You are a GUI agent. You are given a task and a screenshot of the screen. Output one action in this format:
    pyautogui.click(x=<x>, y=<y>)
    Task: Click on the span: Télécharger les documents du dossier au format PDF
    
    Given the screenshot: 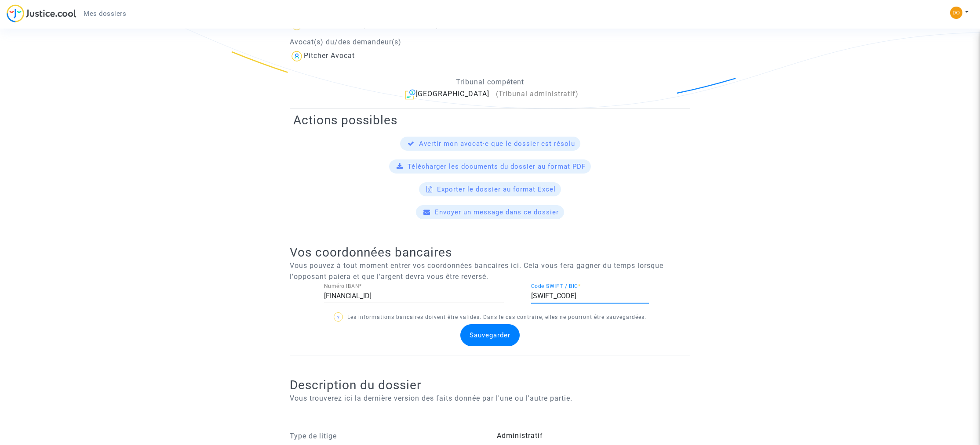 What is the action you would take?
    pyautogui.click(x=496, y=166)
    